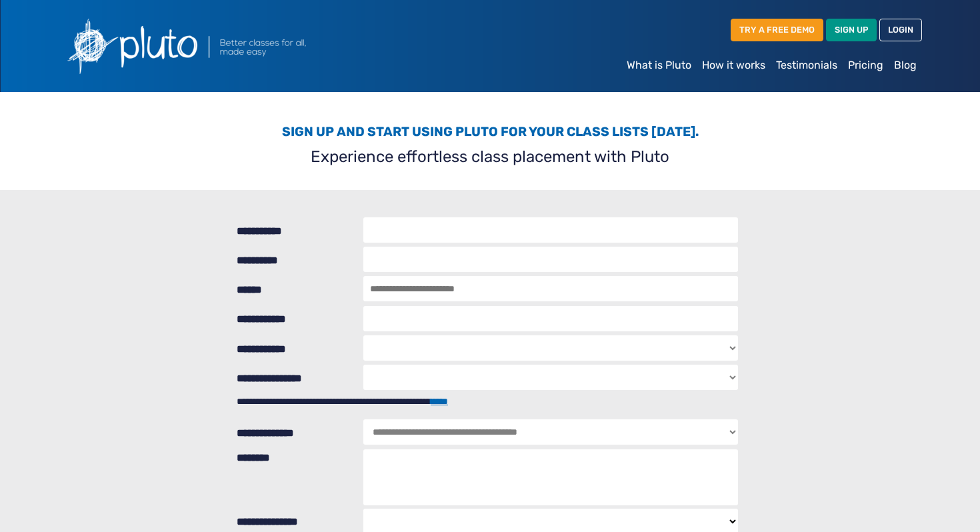 This screenshot has height=532, width=980. Describe the element at coordinates (905, 65) in the screenshot. I see `a: Blog` at that location.